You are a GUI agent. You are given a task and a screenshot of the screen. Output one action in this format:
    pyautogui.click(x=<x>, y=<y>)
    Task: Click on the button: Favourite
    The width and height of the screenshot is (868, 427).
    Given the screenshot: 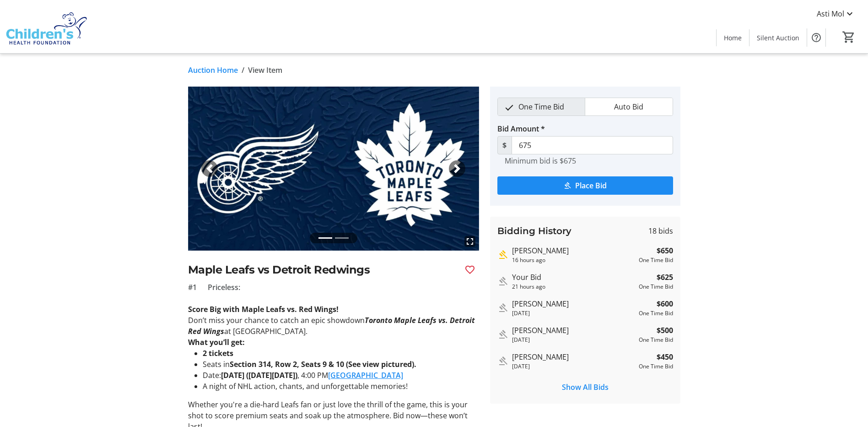 What is the action you would take?
    pyautogui.click(x=470, y=270)
    